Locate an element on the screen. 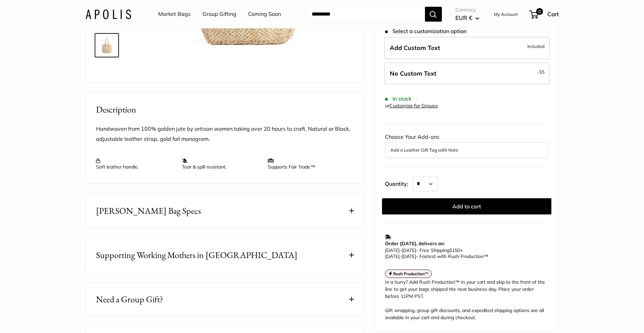 The height and width of the screenshot is (333, 644). span: Add Custom Text is located at coordinates (415, 47).